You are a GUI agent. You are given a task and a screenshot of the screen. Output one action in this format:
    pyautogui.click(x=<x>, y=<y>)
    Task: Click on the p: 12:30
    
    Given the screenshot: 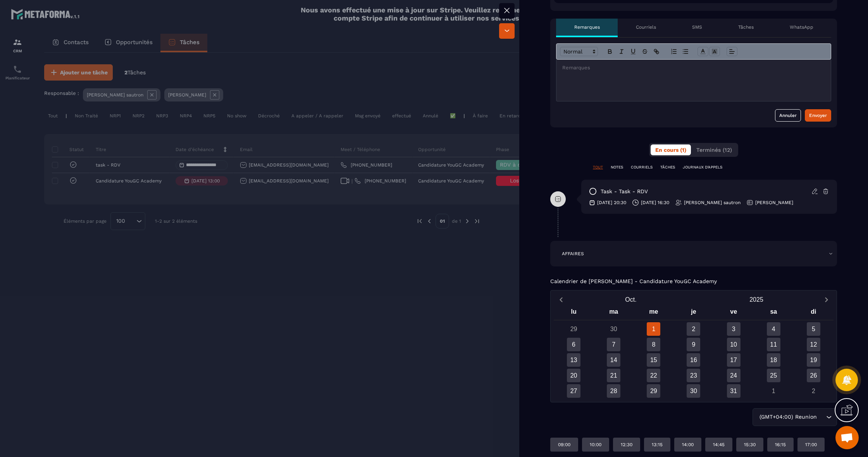 What is the action you would take?
    pyautogui.click(x=627, y=445)
    